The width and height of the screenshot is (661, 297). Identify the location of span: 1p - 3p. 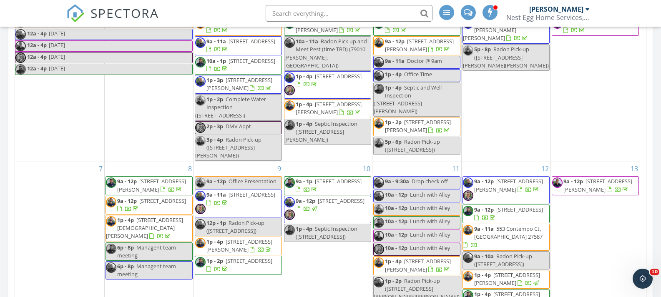
(215, 80).